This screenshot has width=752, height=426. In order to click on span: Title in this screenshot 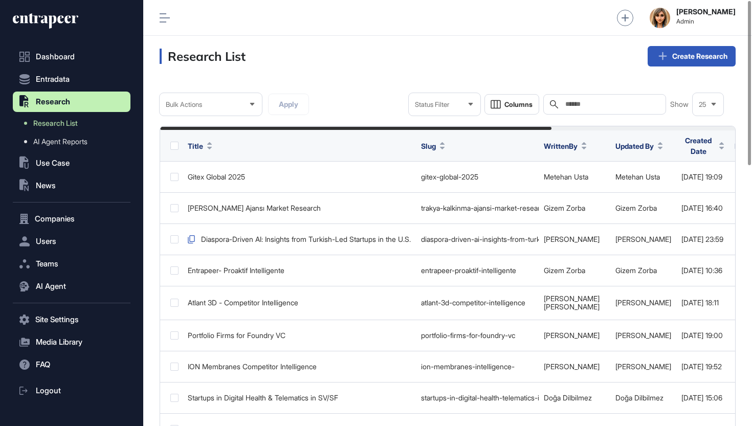, I will do `click(195, 146)`.